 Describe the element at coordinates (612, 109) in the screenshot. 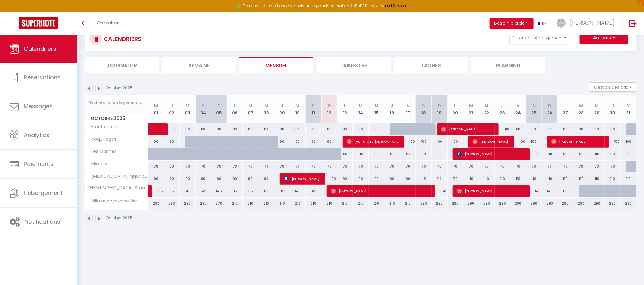

I see `th: 30` at that location.